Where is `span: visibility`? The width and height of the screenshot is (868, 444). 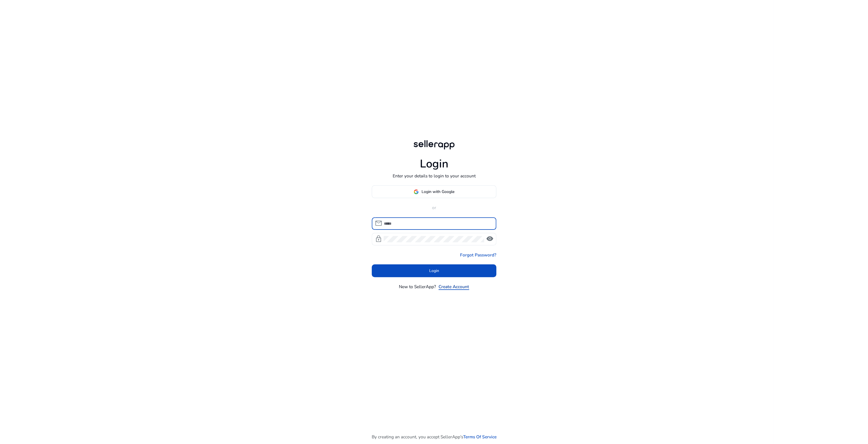 span: visibility is located at coordinates (490, 239).